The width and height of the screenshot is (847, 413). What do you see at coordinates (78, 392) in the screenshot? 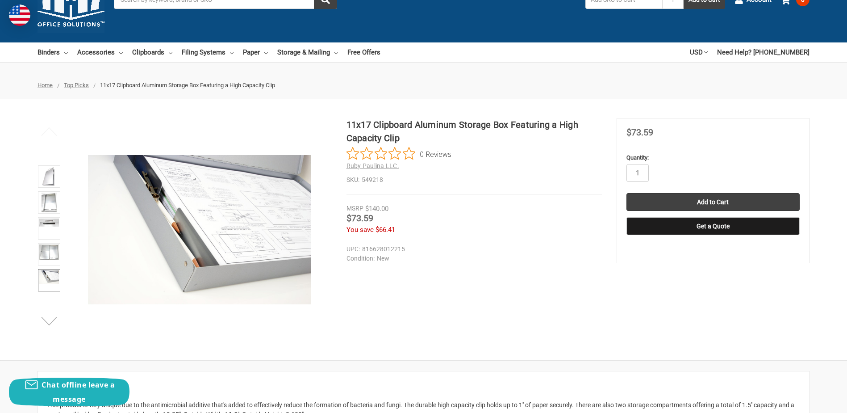
I see `span: Chat offline leave a message` at bounding box center [78, 392].